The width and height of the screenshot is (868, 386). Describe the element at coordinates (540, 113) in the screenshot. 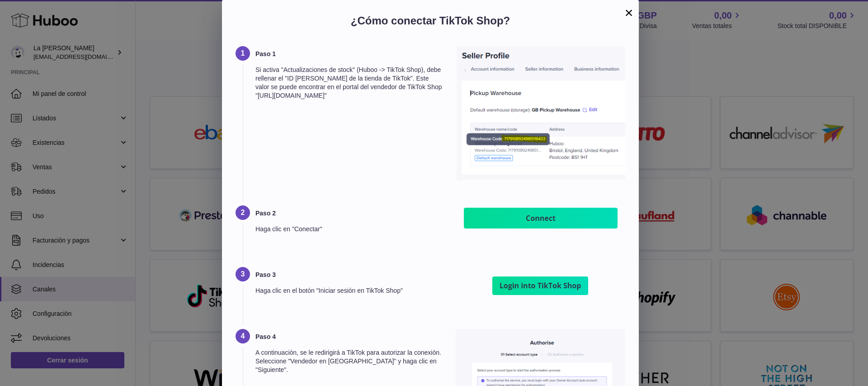

I see `img: Imagen de referencia del paso 1` at that location.